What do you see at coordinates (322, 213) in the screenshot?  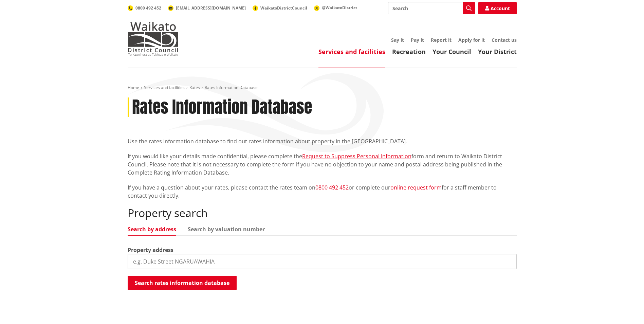 I see `h2: Property search` at bounding box center [322, 213].